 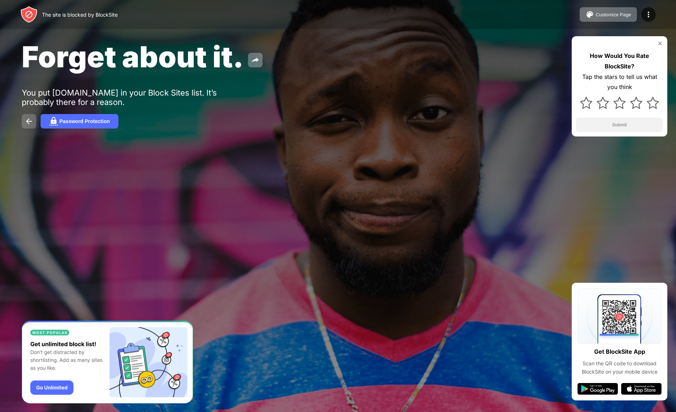 What do you see at coordinates (590, 14) in the screenshot?
I see `img: pallet.svg` at bounding box center [590, 14].